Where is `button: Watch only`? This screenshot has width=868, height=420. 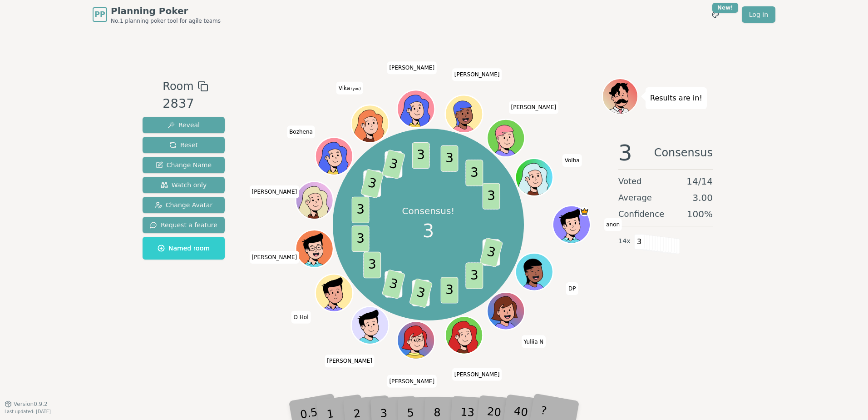 button: Watch only is located at coordinates (184, 185).